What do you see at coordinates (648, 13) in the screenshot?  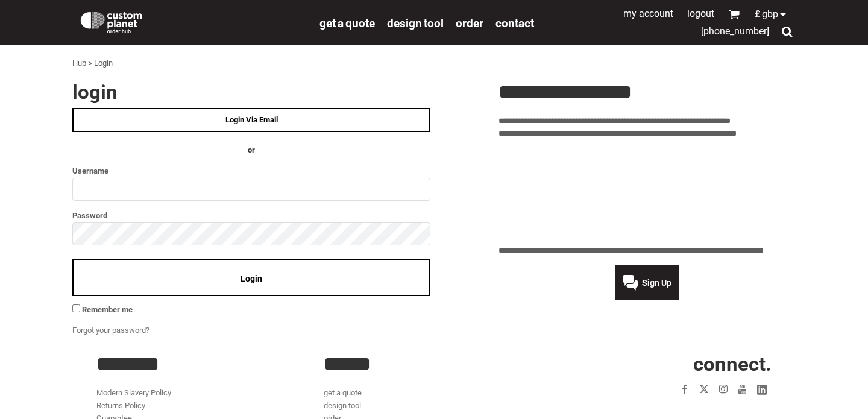 I see `a: My Account` at bounding box center [648, 13].